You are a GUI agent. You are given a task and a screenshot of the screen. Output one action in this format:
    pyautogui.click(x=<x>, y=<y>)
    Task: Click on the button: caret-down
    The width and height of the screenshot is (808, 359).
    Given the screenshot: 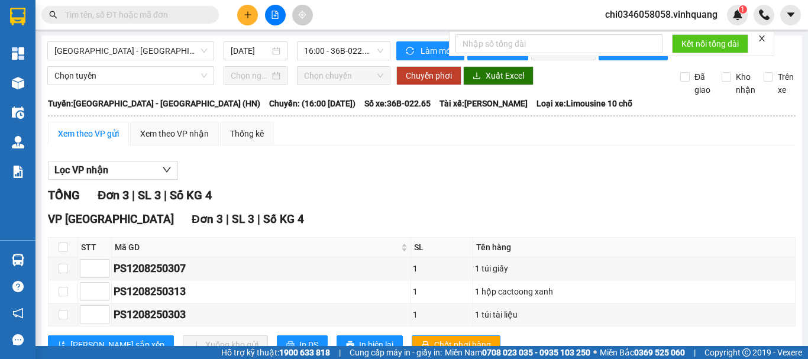 What is the action you would take?
    pyautogui.click(x=790, y=15)
    